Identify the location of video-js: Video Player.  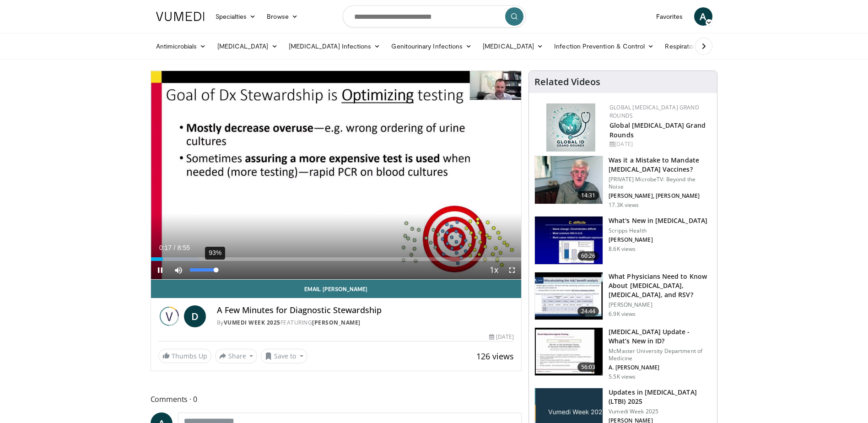
(336, 175).